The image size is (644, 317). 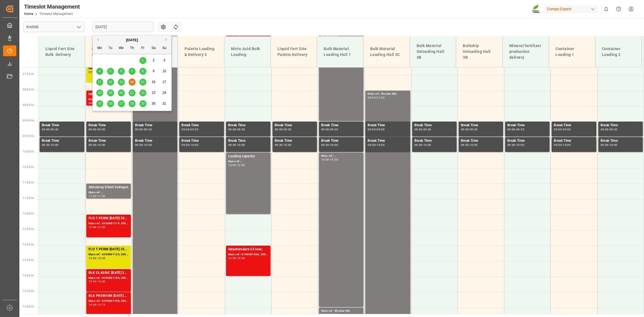 What do you see at coordinates (28, 89) in the screenshot?
I see `span: 08:00 Hr` at bounding box center [28, 89].